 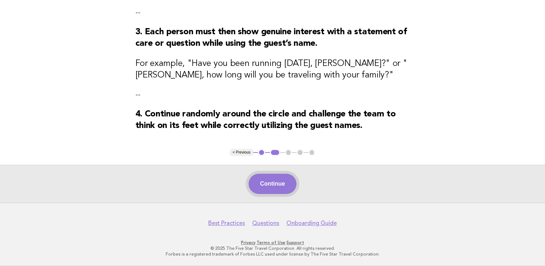 I want to click on button: 1, so click(x=262, y=152).